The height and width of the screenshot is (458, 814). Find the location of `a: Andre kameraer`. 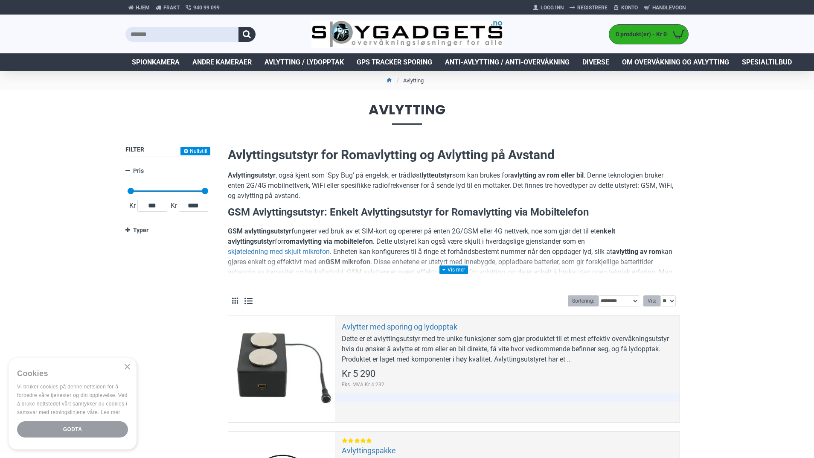

a: Andre kameraer is located at coordinates (222, 62).